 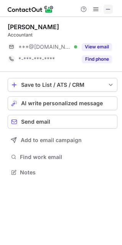 What do you see at coordinates (63, 140) in the screenshot?
I see `button: Add to email campaign` at bounding box center [63, 140].